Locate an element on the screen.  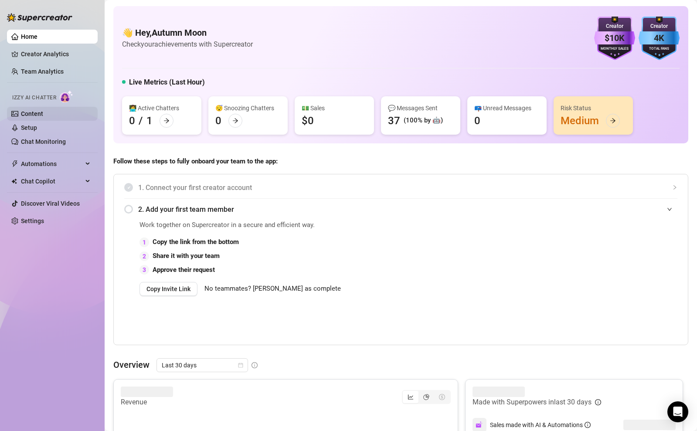
span: expanded is located at coordinates (670, 209).